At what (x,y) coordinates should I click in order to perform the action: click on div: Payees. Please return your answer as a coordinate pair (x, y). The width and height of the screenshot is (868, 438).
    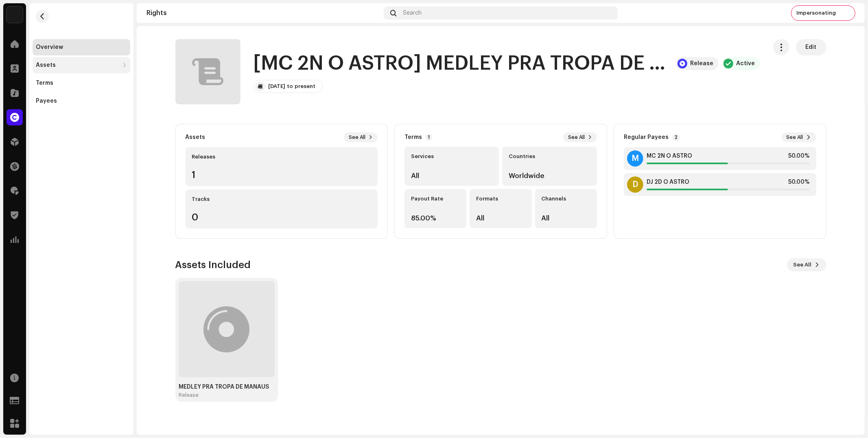
    Looking at the image, I should click on (47, 101).